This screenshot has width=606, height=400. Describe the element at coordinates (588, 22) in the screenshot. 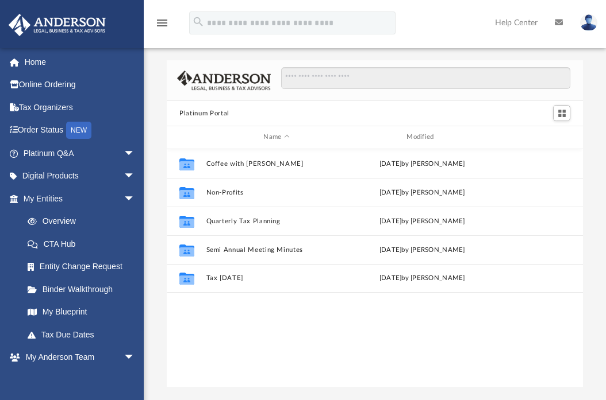

I see `img: User Pic` at that location.